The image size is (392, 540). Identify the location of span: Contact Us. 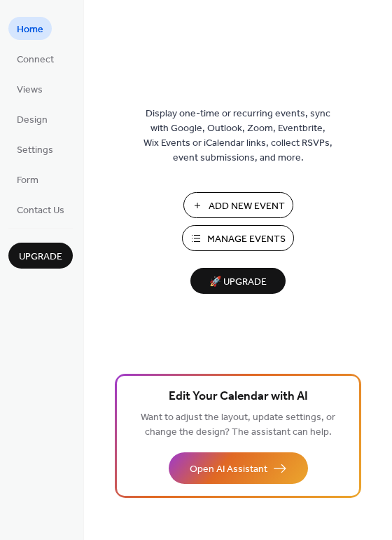
(41, 210).